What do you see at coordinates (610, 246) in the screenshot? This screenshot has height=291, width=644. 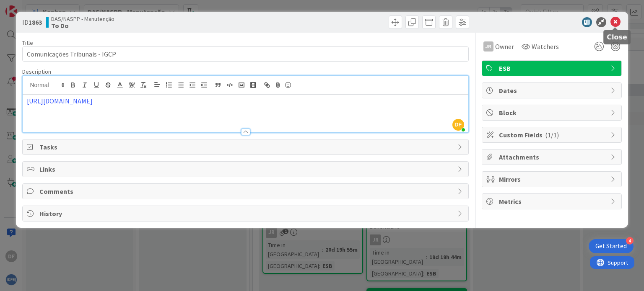 I see `div: Get Started` at bounding box center [610, 246].